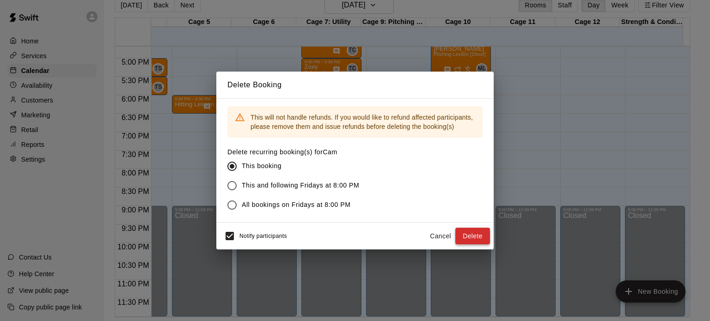  I want to click on button: Cancel, so click(441, 236).